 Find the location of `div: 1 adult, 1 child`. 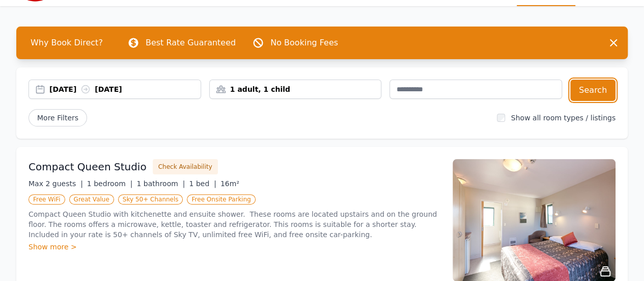

div: 1 adult, 1 child is located at coordinates (295, 89).